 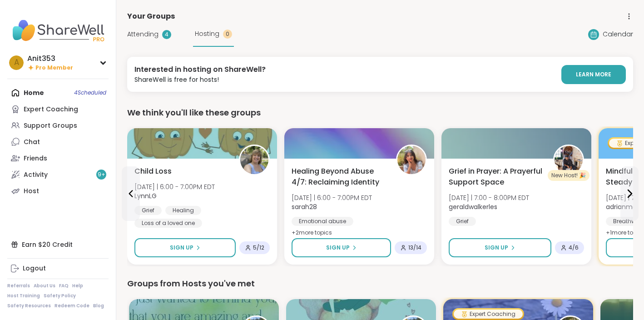 I want to click on div: Groups from Hosts you've met, so click(x=380, y=283).